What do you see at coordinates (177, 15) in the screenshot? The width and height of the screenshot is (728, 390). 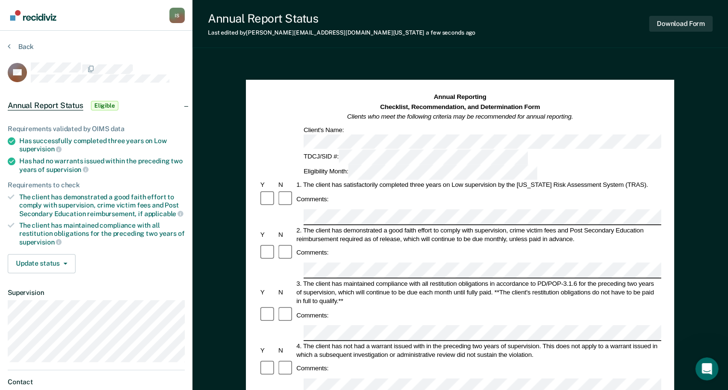 I see `div: I S` at bounding box center [177, 15].